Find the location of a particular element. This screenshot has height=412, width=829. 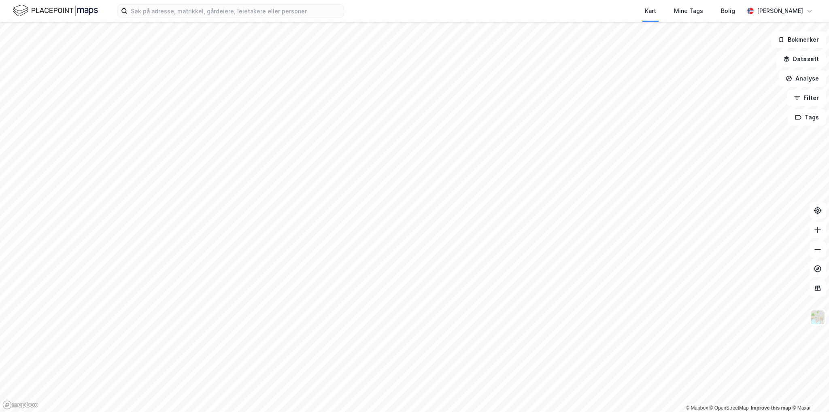

div: Kart is located at coordinates (651, 11).